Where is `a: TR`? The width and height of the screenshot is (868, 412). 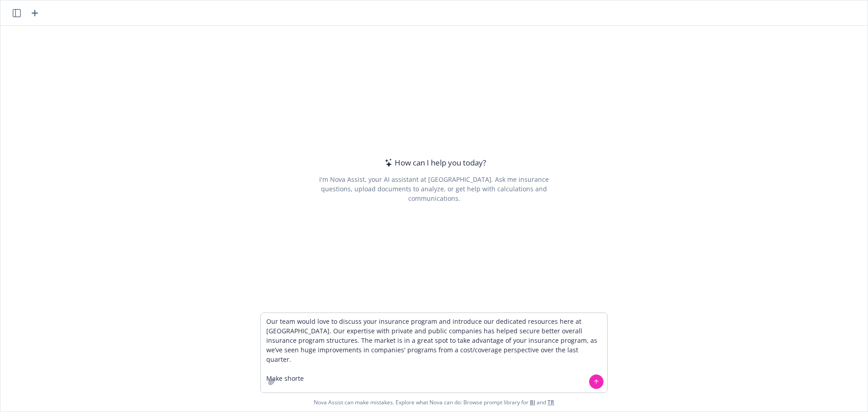
a: TR is located at coordinates (551, 402).